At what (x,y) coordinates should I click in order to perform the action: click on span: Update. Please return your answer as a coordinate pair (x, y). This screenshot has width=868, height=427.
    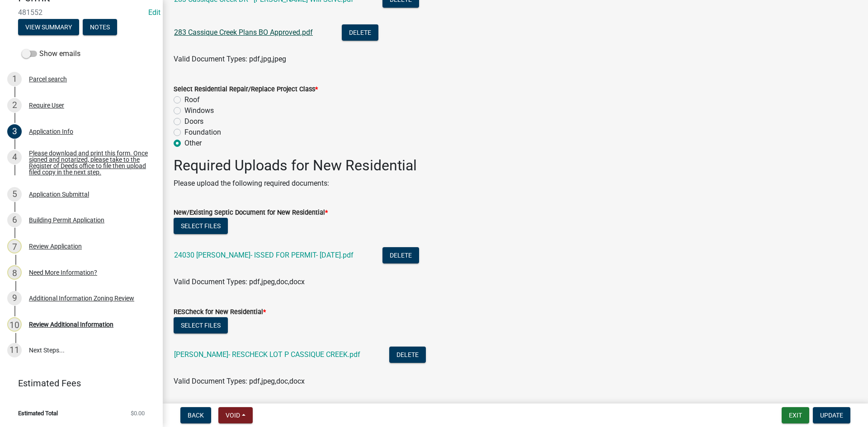
    Looking at the image, I should click on (831, 415).